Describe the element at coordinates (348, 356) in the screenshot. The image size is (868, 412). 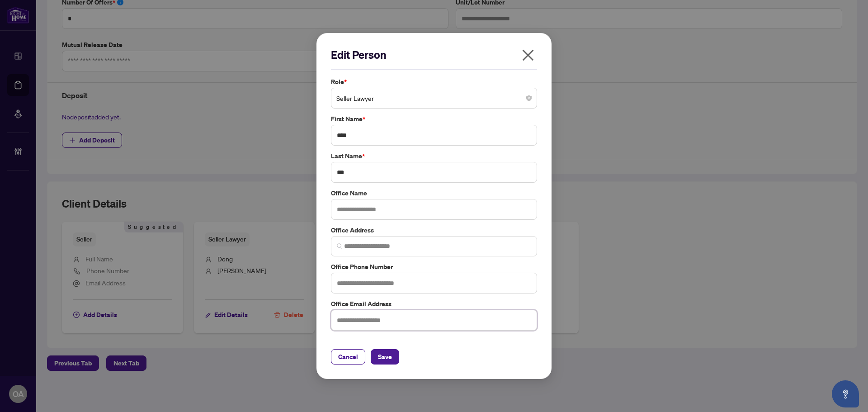
I see `span: Cancel` at that location.